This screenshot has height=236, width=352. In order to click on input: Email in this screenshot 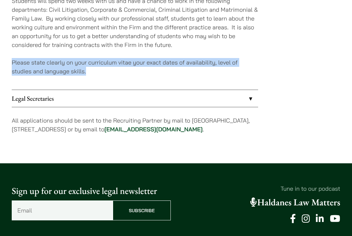, I will do `click(62, 210)`.